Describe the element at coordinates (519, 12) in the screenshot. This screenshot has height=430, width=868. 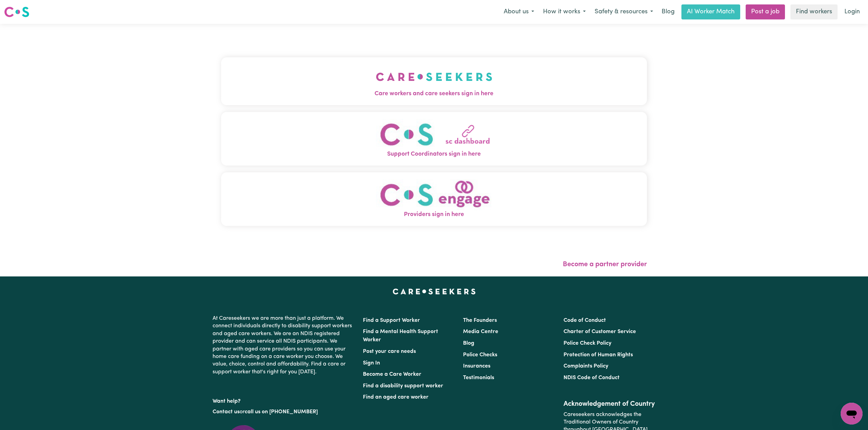
I see `button: About us` at that location.